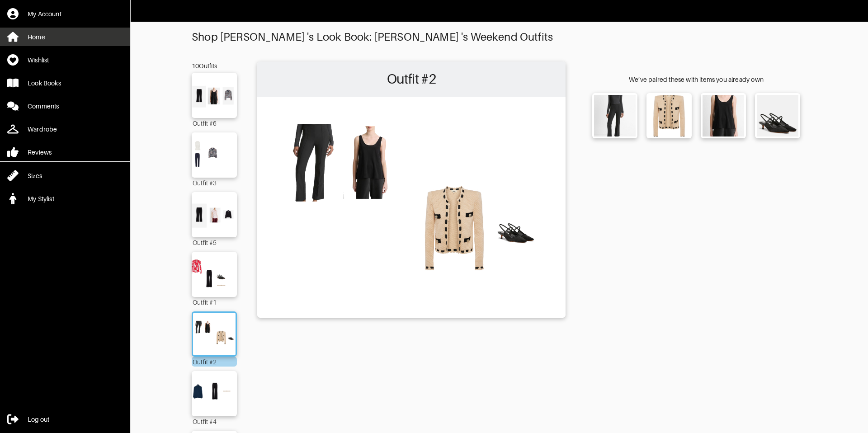 The width and height of the screenshot is (868, 433). Describe the element at coordinates (669, 116) in the screenshot. I see `img: Astor Cardigan` at that location.